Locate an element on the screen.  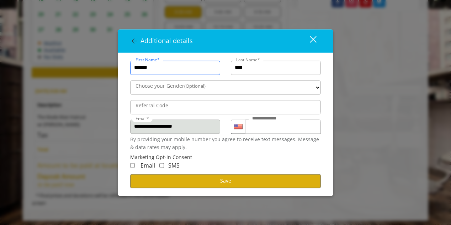
span: SMS is located at coordinates (174, 165).